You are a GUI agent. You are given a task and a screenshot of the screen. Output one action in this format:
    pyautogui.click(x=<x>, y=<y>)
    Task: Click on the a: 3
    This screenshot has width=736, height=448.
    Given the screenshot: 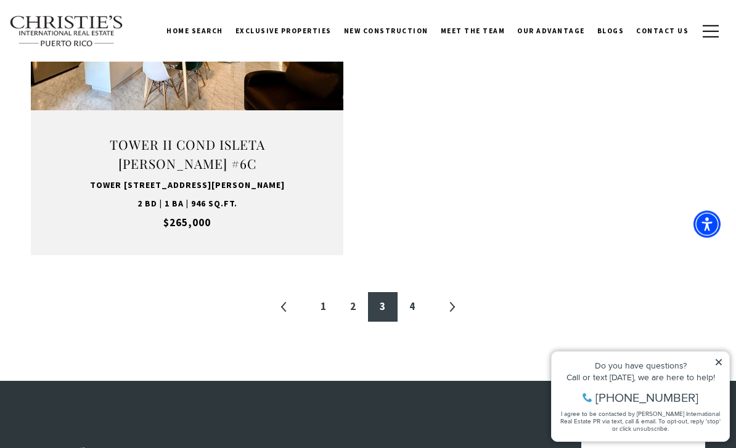 What is the action you would take?
    pyautogui.click(x=383, y=307)
    